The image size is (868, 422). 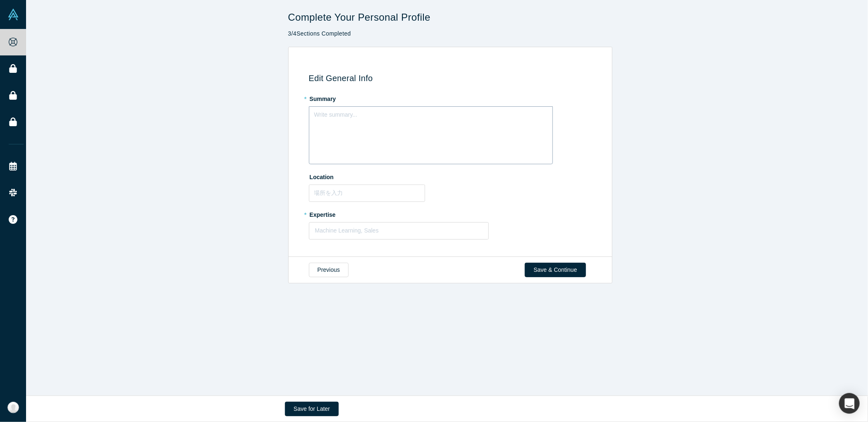 What do you see at coordinates (452, 176) in the screenshot?
I see `label: Location` at bounding box center [452, 176].